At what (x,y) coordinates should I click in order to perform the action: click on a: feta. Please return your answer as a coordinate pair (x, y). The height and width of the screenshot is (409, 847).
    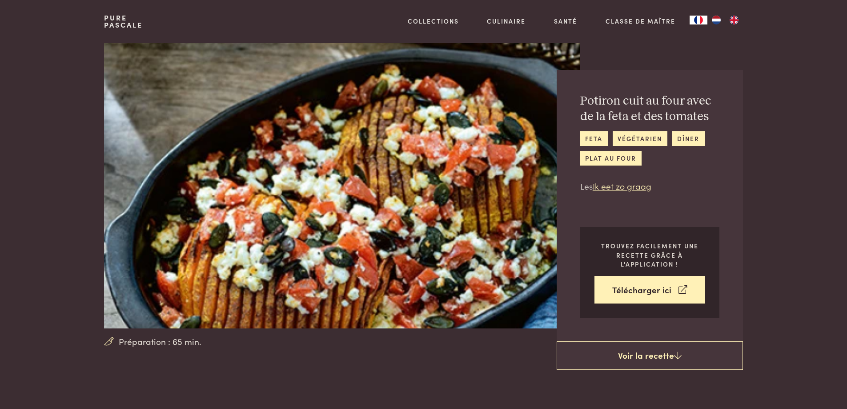
    Looking at the image, I should click on (594, 138).